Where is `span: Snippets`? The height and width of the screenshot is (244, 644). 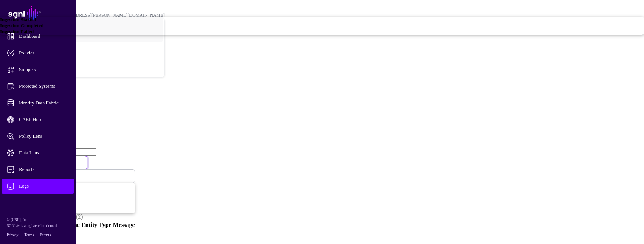 span: Snippets is located at coordinates (44, 70).